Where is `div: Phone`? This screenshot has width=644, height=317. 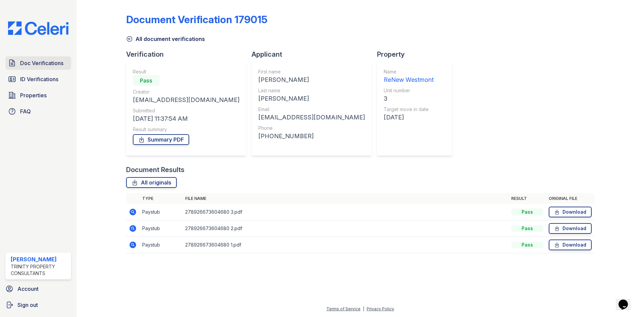 div: Phone is located at coordinates (312, 128).